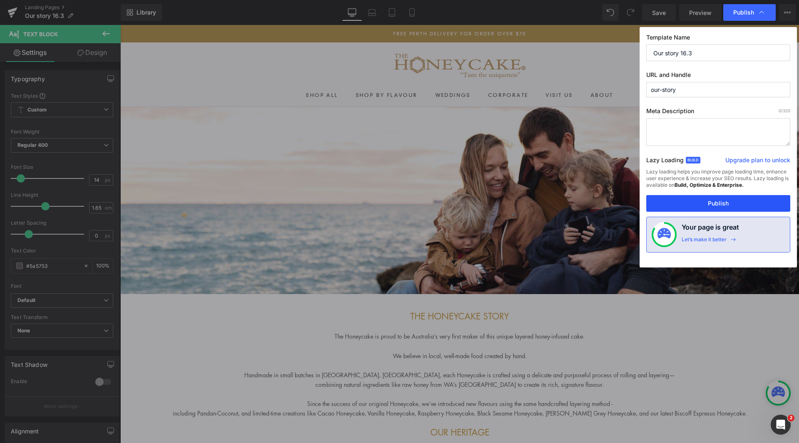 The width and height of the screenshot is (799, 443). I want to click on h4: Your page is great, so click(710, 229).